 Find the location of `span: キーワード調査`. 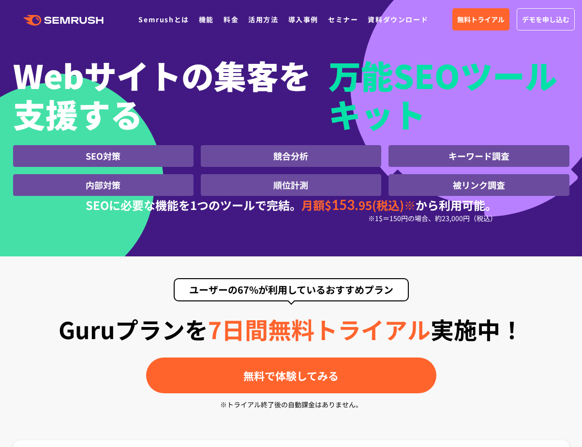

span: キーワード調査 is located at coordinates (479, 156).